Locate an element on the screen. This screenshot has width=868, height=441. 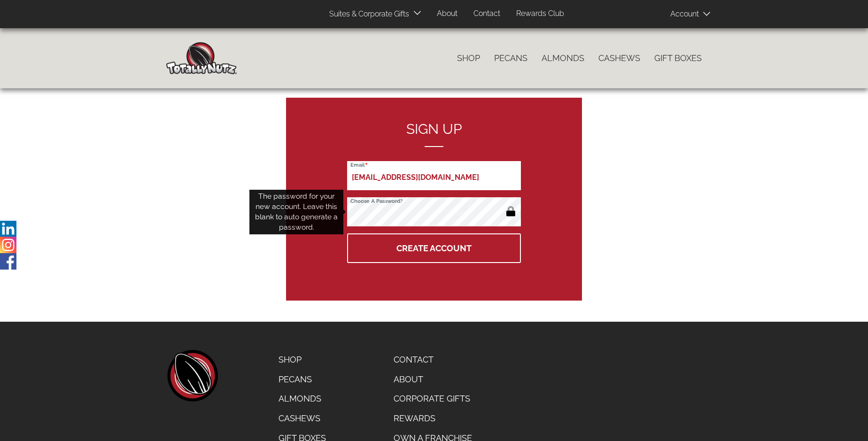
a: home is located at coordinates (192, 376).